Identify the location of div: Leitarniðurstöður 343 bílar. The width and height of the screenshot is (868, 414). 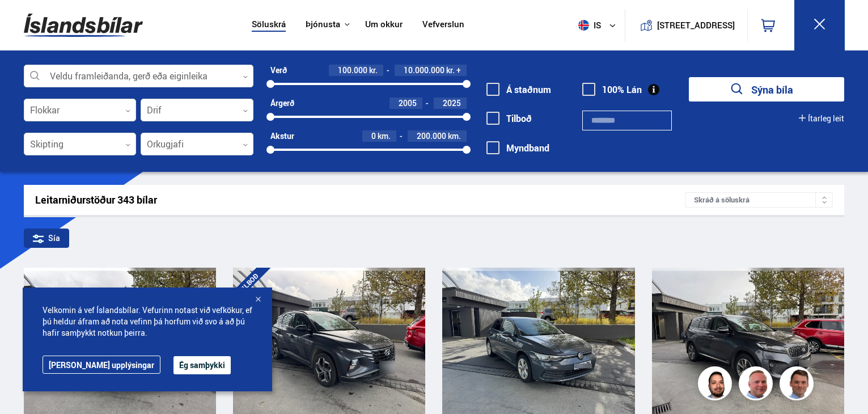
(360, 200).